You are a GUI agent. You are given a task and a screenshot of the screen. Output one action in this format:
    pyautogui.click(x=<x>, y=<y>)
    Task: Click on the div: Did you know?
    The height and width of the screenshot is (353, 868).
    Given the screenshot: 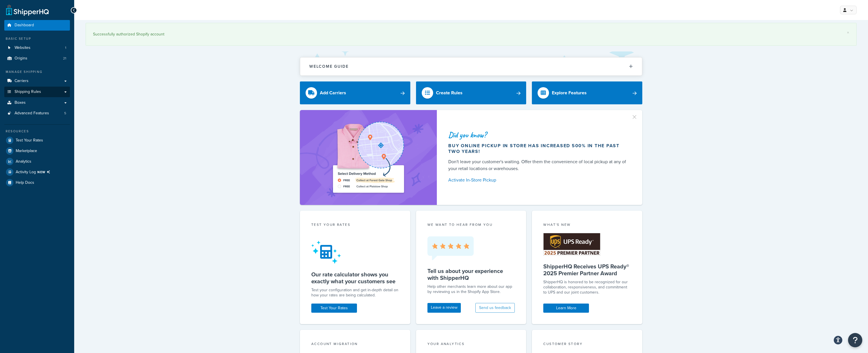 What is the action you would take?
    pyautogui.click(x=538, y=135)
    